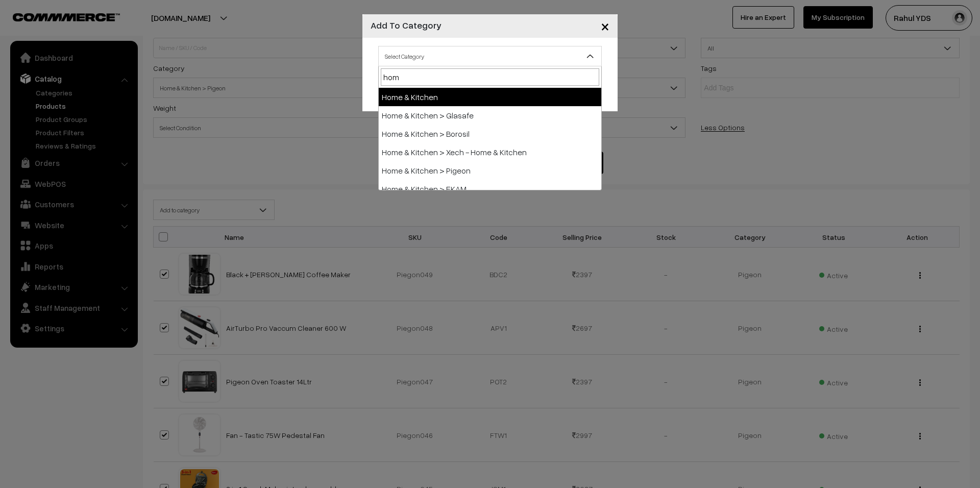  What do you see at coordinates (490, 116) in the screenshot?
I see `li: Home & Kitchen > Glasafe` at bounding box center [490, 116].